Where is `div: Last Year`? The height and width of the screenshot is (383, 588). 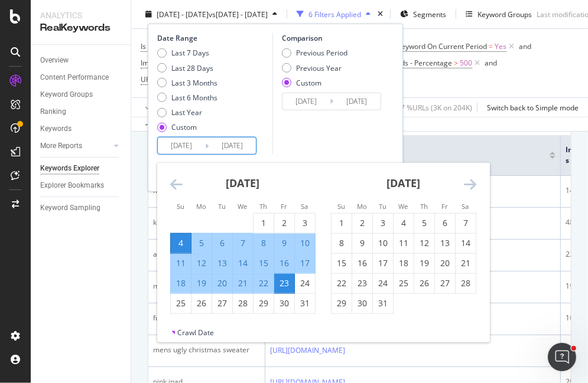
div: Last Year is located at coordinates (187, 112).